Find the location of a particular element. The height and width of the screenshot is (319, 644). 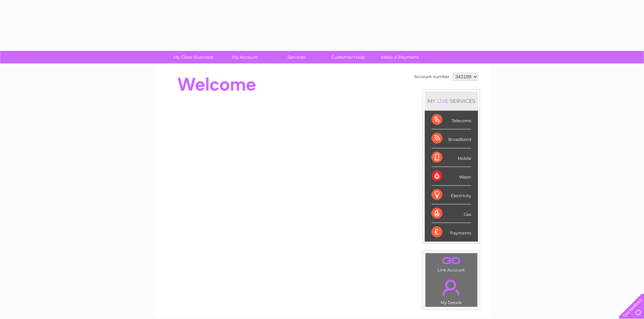

td: Account number is located at coordinates (432, 77).